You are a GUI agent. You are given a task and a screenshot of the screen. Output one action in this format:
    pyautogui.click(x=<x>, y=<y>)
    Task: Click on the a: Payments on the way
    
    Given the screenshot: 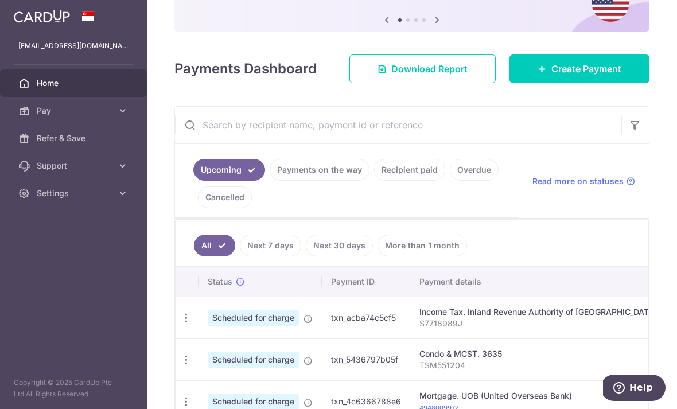 What is the action you would take?
    pyautogui.click(x=320, y=170)
    